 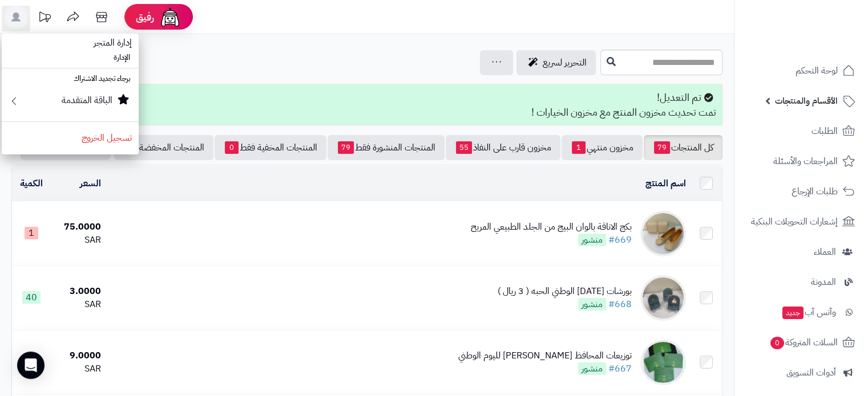 What do you see at coordinates (367, 104) in the screenshot?
I see `div: تم التعديل! تمت تحديث مخزون المنتج مع مخزون الخيارات !` at bounding box center [367, 104].